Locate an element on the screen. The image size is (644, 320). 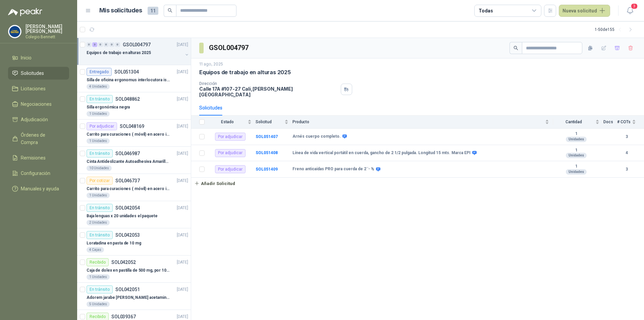
span: Configuración is located at coordinates (36, 173).